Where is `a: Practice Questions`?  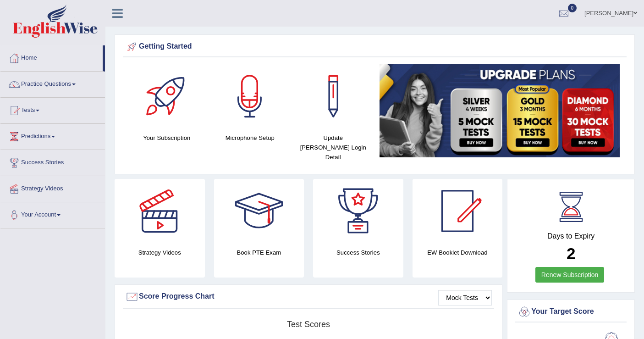
a: Practice Questions is located at coordinates (53, 83).